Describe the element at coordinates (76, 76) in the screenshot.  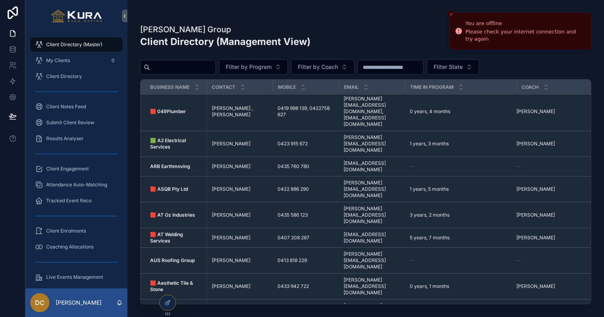
I see `a: Client Directory` at that location.